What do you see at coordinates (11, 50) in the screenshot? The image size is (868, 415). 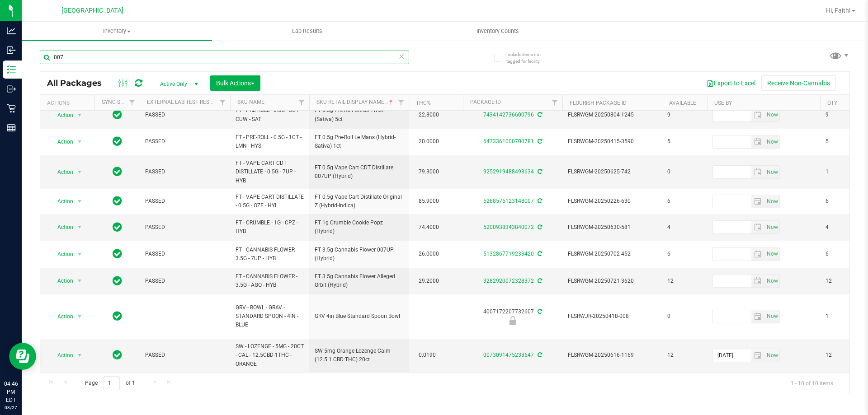 I see `inline-svg: Inbound` at bounding box center [11, 50].